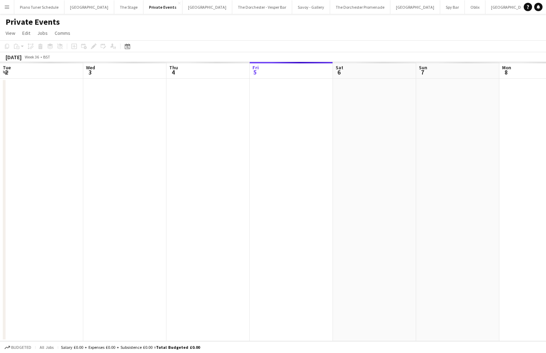  I want to click on span: Comms, so click(62, 33).